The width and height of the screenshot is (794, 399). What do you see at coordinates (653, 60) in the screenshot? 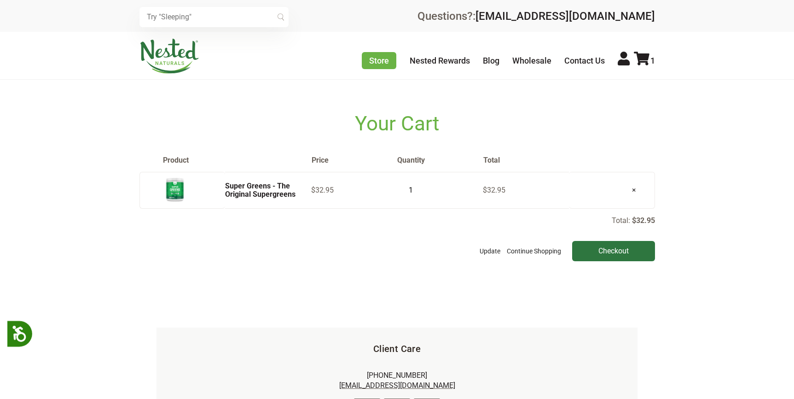
I see `span: 1` at bounding box center [653, 60].